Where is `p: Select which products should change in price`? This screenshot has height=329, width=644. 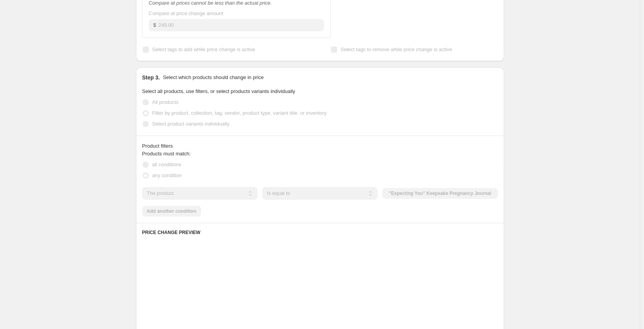
p: Select which products should change in price is located at coordinates (213, 78).